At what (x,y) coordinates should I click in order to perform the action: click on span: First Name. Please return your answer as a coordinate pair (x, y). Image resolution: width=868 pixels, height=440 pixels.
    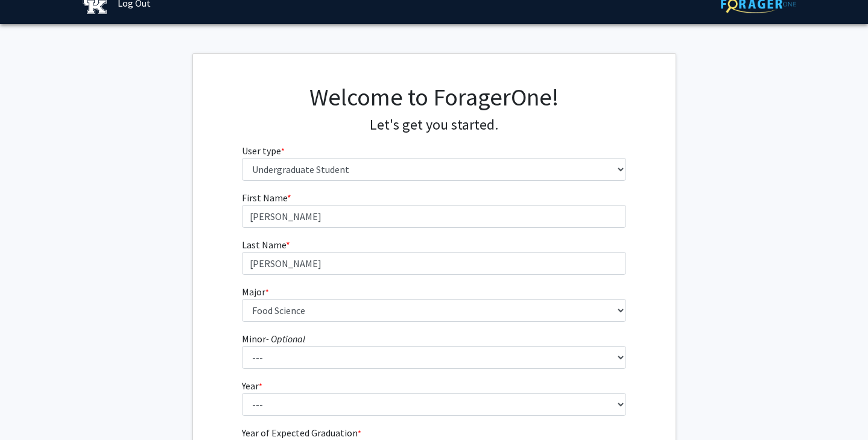
    Looking at the image, I should click on (264, 198).